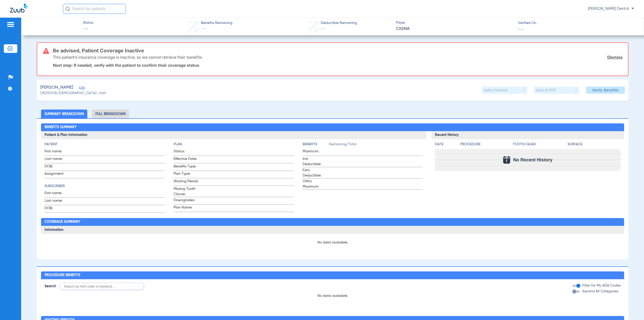 The width and height of the screenshot is (644, 320). What do you see at coordinates (315, 152) in the screenshot?
I see `span: Maximum:` at bounding box center [315, 152].